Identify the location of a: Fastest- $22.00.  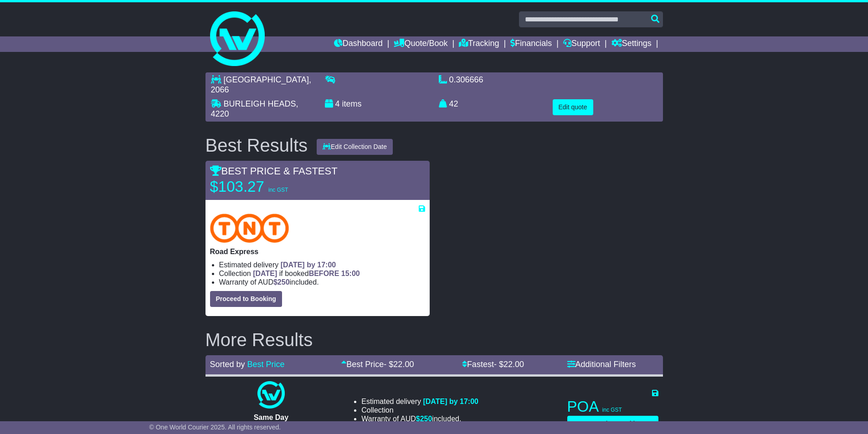
(493, 365).